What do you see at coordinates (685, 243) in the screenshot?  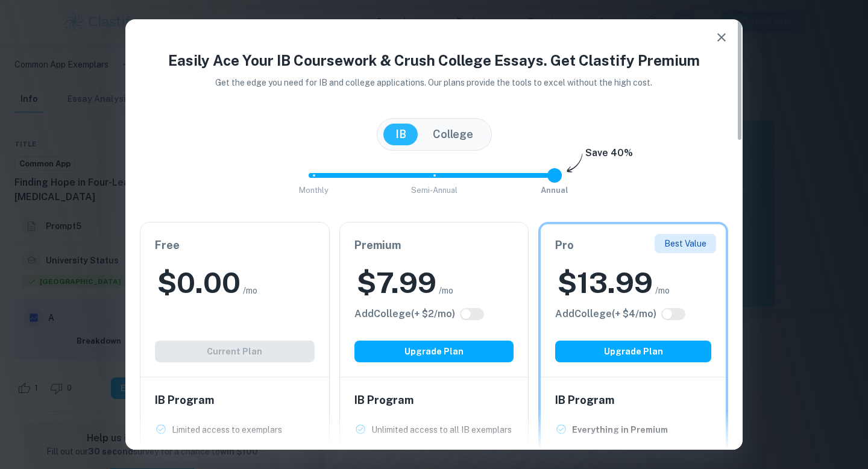 I see `p: Best Value` at bounding box center [685, 243].